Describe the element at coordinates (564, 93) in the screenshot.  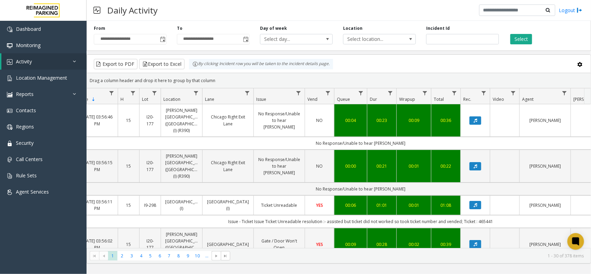
I see `a: Agent Filter Menu` at that location.